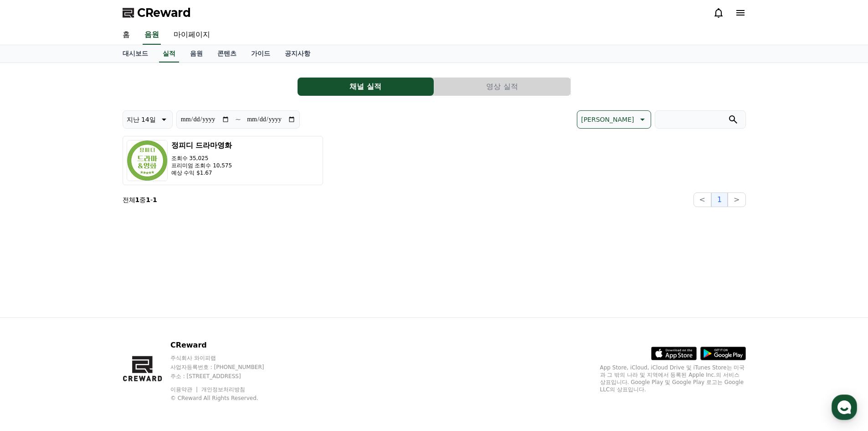 This screenshot has height=431, width=868. I want to click on button: 채널 실적, so click(366, 87).